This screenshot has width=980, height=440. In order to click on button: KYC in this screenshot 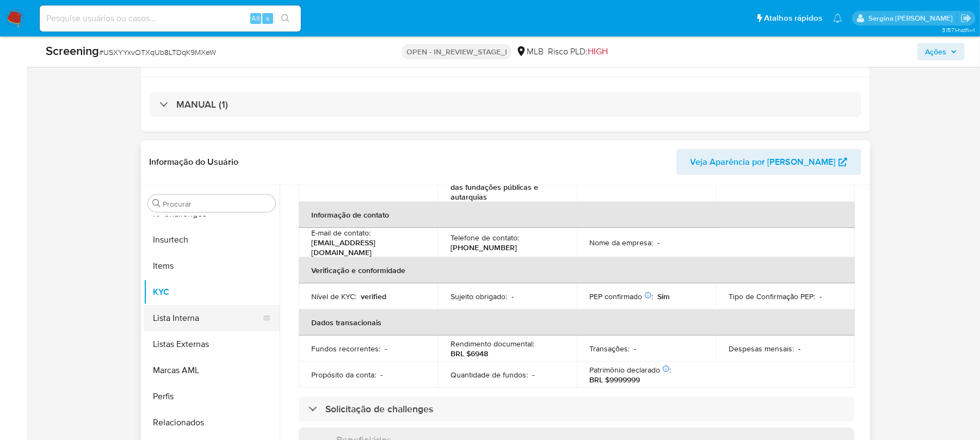, I will do `click(211, 292)`.